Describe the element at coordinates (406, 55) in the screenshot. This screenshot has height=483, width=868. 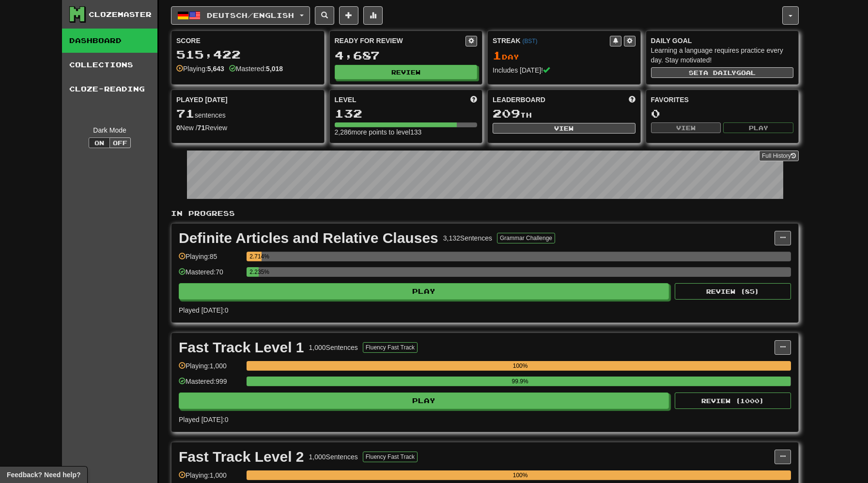
I see `div: 4,687` at that location.